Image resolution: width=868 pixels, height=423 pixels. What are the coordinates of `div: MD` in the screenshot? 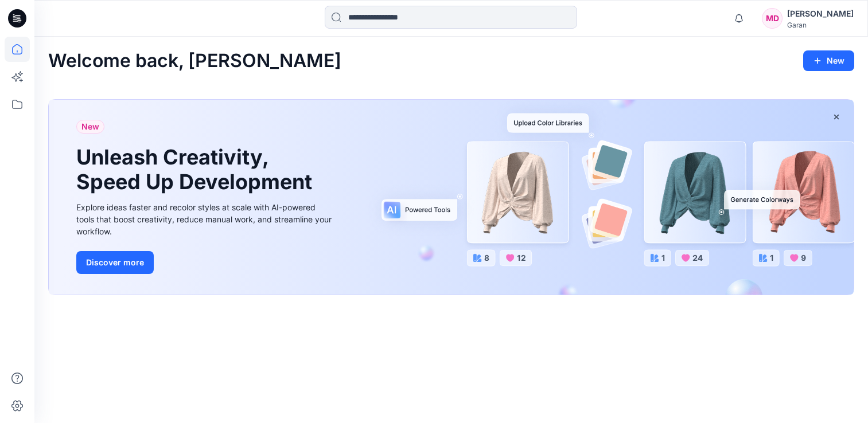 It's located at (772, 18).